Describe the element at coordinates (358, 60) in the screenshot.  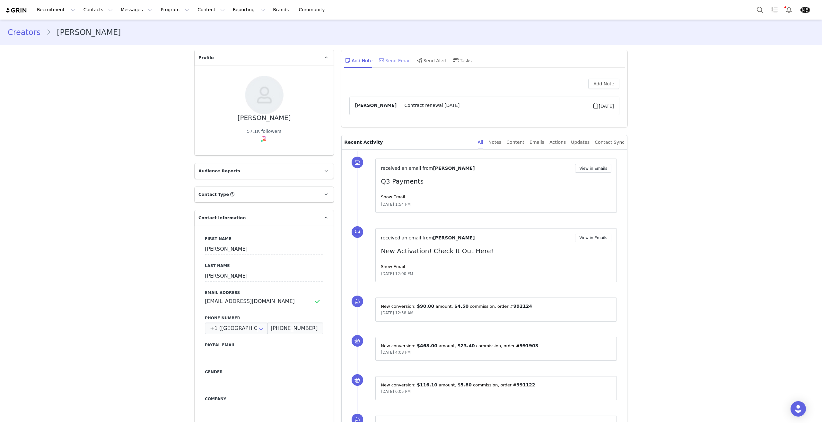
I see `div: Add Note` at that location.